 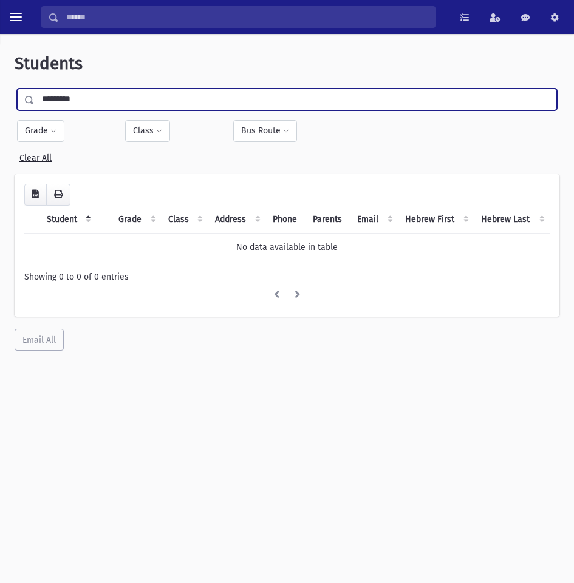 I want to click on button: Class, so click(x=147, y=131).